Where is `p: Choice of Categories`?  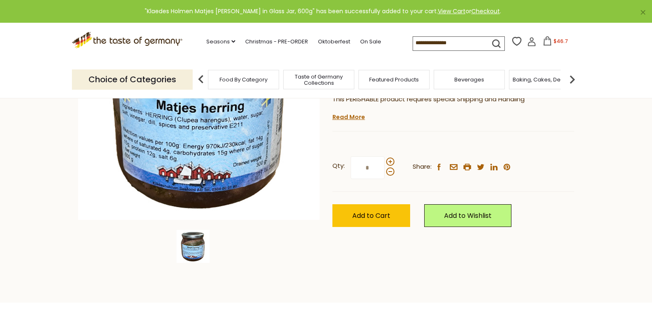
p: Choice of Categories is located at coordinates (132, 79).